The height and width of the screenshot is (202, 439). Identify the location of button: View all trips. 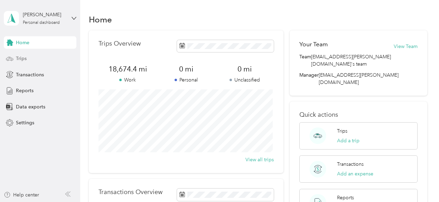
(260, 160).